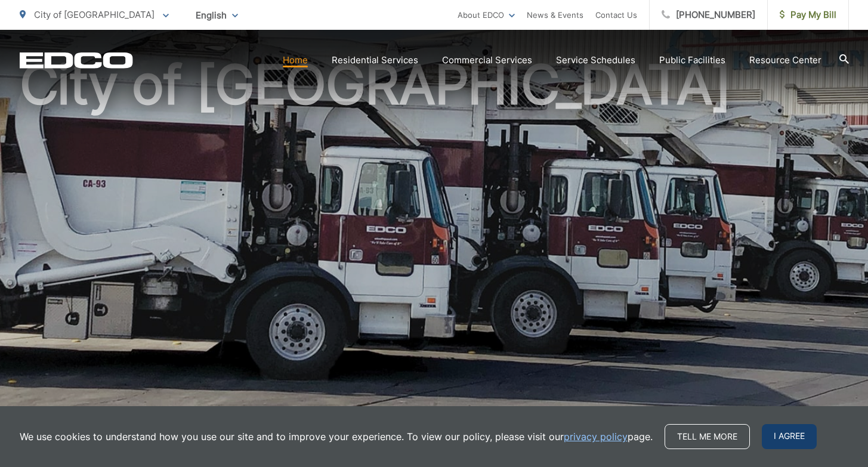  Describe the element at coordinates (375, 60) in the screenshot. I see `a: Residential Services` at that location.